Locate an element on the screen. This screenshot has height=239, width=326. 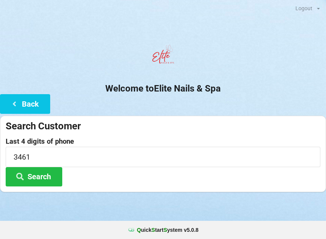
b: uick tart ystem v 5.0.8 is located at coordinates (168, 230).